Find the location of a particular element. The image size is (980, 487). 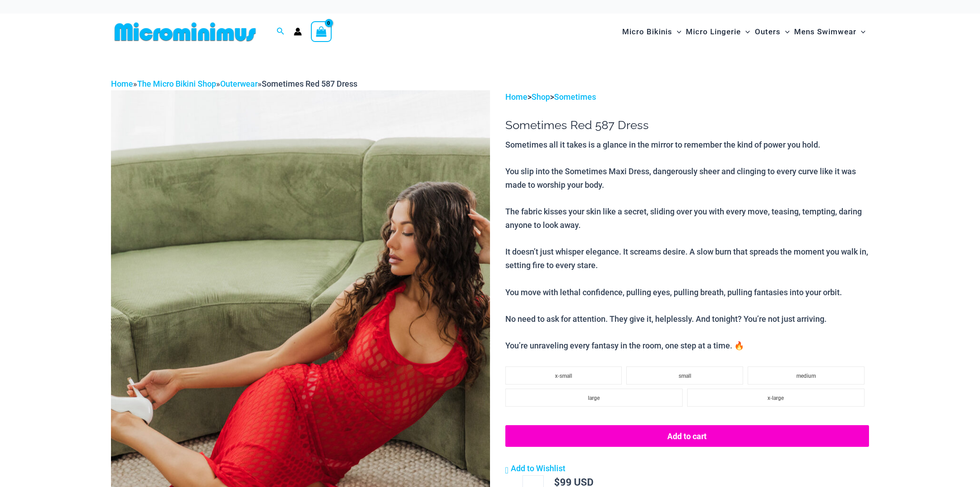

li: large is located at coordinates (594, 397).